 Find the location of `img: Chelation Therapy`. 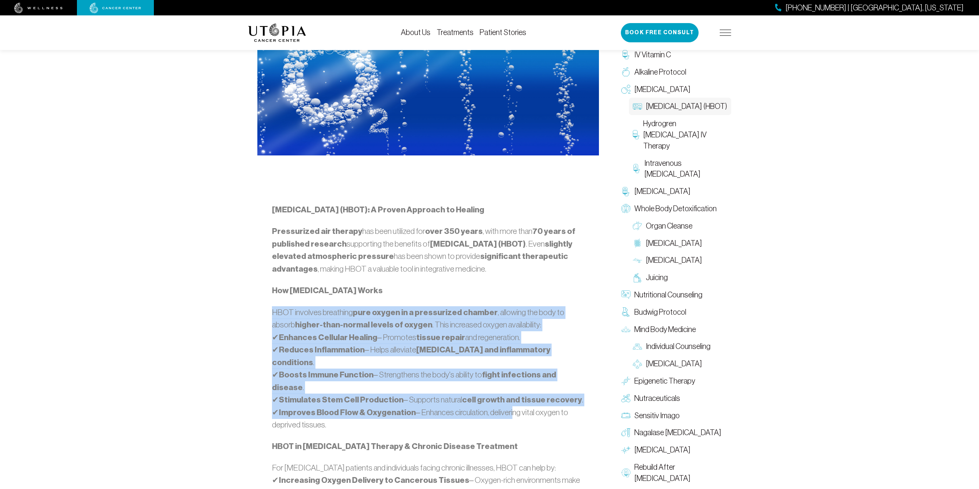

img: Chelation Therapy is located at coordinates (626, 192).